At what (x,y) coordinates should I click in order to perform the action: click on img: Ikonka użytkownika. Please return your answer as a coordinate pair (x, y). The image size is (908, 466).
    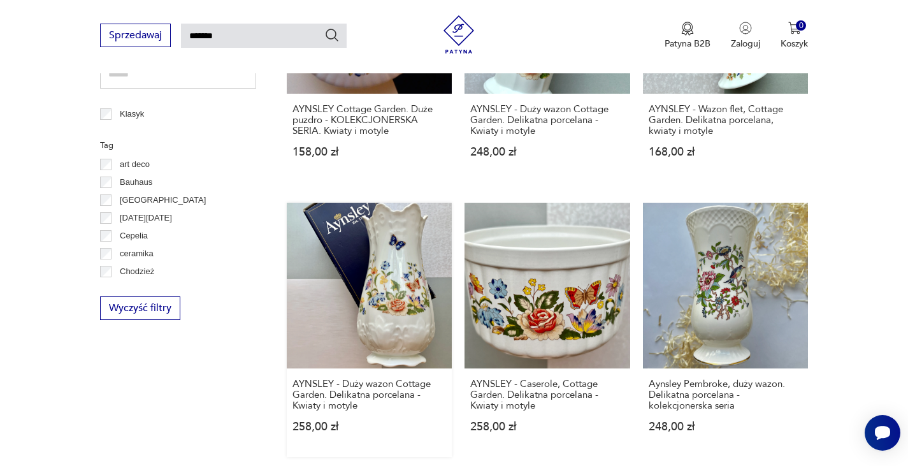
    Looking at the image, I should click on (746, 28).